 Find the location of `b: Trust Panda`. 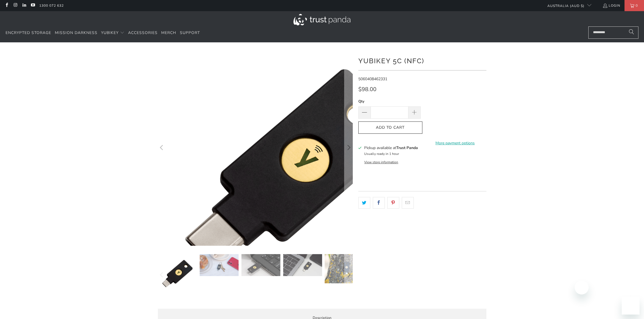

b: Trust Panda is located at coordinates (407, 147).